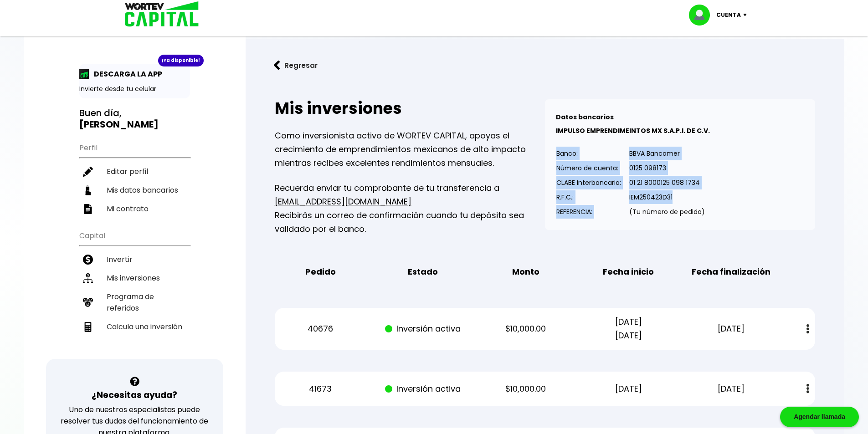  Describe the element at coordinates (135, 259) in the screenshot. I see `a: Invertir` at that location.